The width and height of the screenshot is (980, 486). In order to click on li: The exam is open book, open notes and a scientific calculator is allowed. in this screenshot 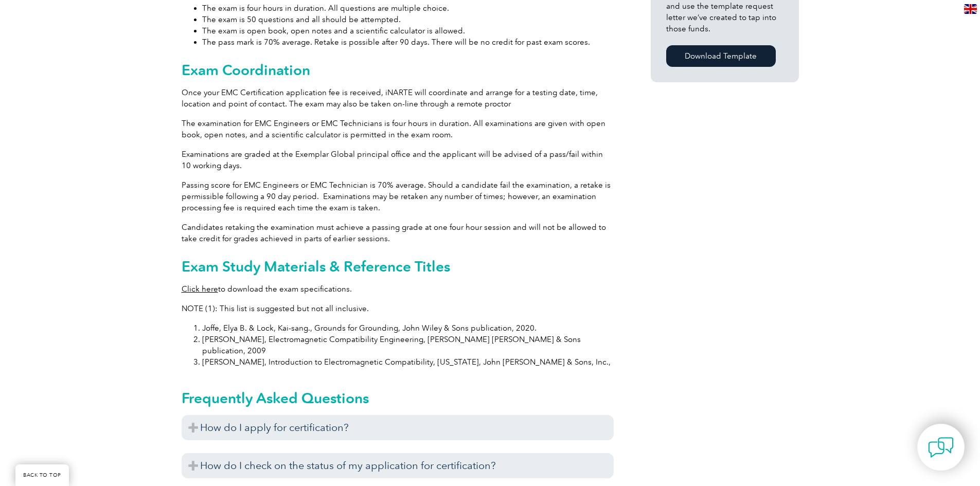, I will do `click(407, 31)`.